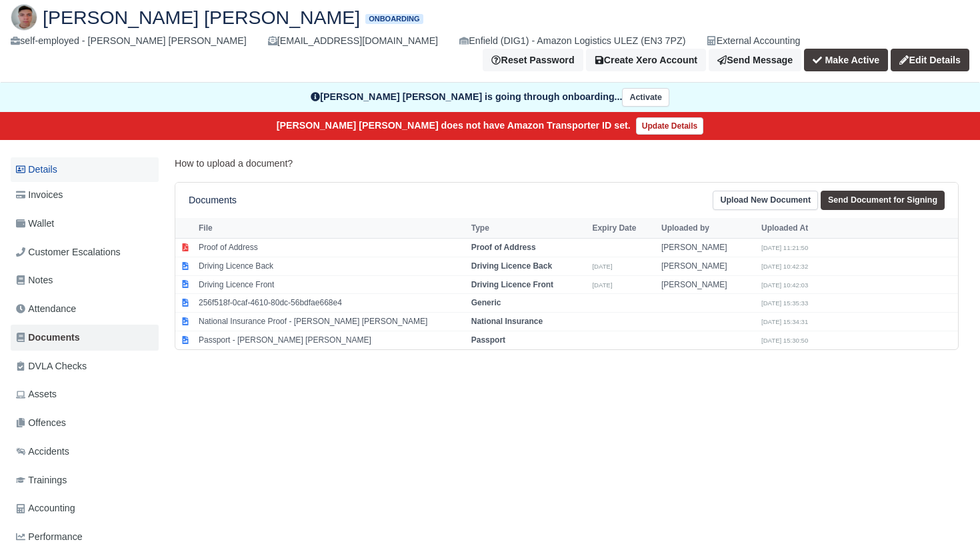 The width and height of the screenshot is (980, 560). I want to click on th: Uploaded by, so click(708, 228).